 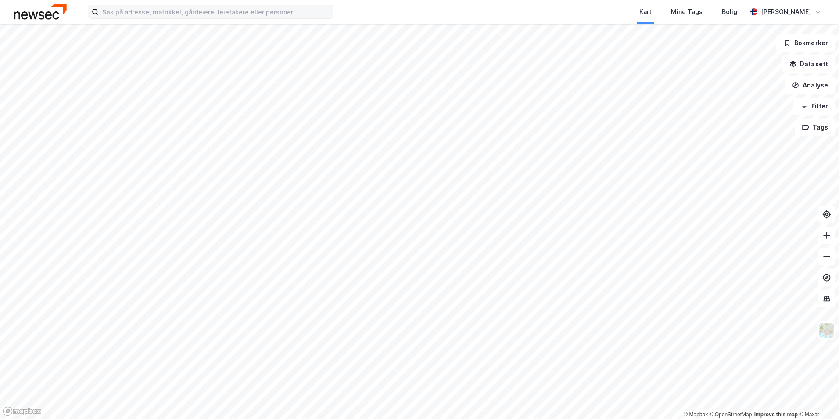 What do you see at coordinates (687, 12) in the screenshot?
I see `div: Mine Tags` at bounding box center [687, 12].